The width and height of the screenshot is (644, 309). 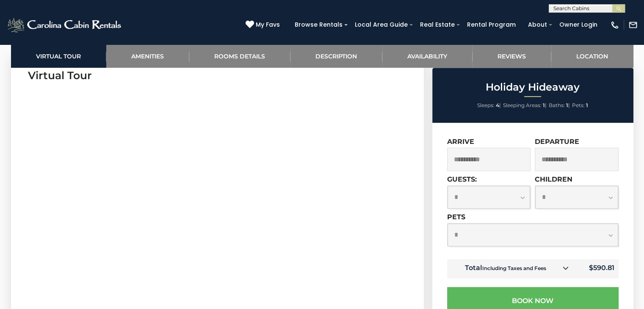 What do you see at coordinates (59, 56) in the screenshot?
I see `a: Virtual Tour` at bounding box center [59, 56].